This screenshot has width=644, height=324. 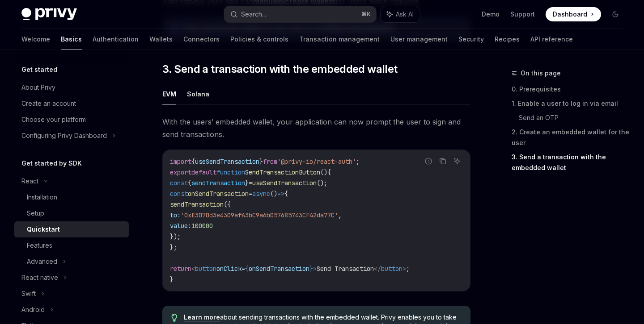 I want to click on a: About Privy, so click(x=71, y=88).